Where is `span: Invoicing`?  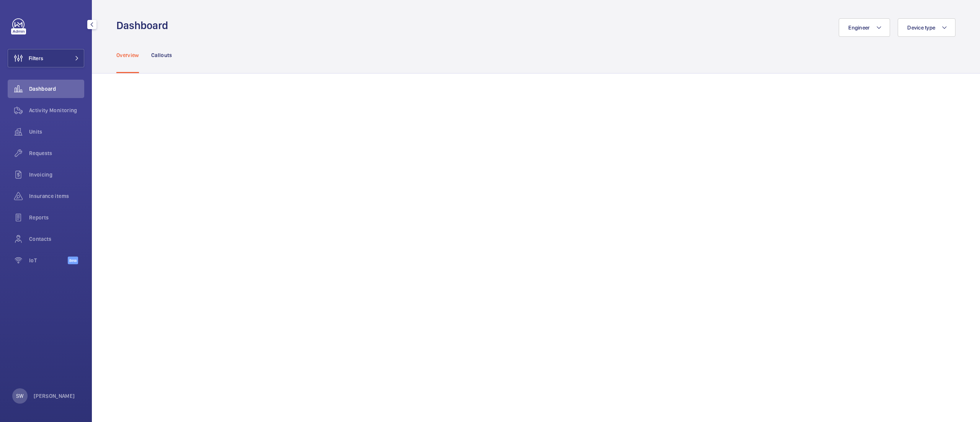
span: Invoicing is located at coordinates (57, 175).